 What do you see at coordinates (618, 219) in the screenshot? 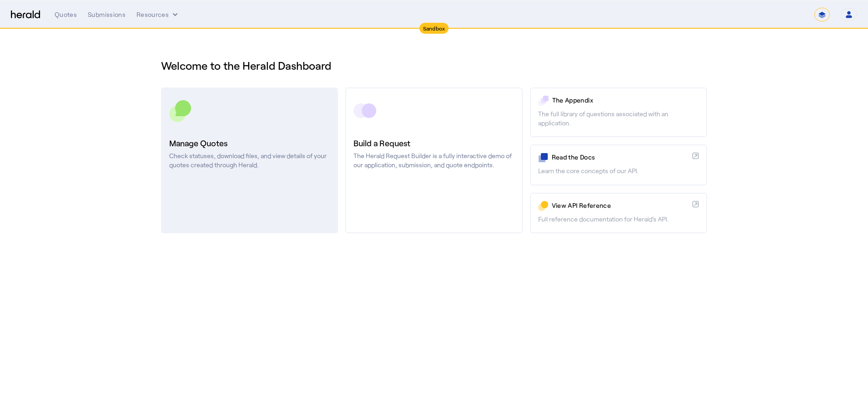
I see `p: Full reference documentation for Herald's API.` at bounding box center [618, 219].